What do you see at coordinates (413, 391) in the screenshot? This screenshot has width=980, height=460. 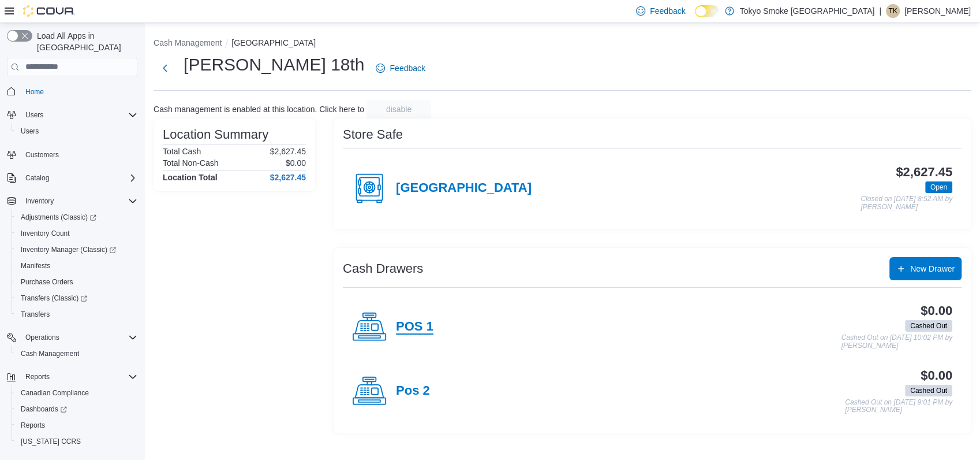 I see `h4: Pos 2` at bounding box center [413, 391].